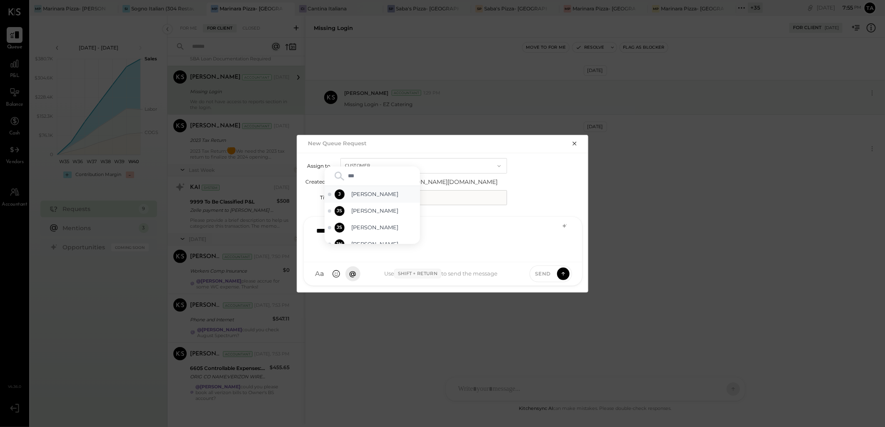  What do you see at coordinates (319, 182) in the screenshot?
I see `label: Created by` at bounding box center [319, 182].